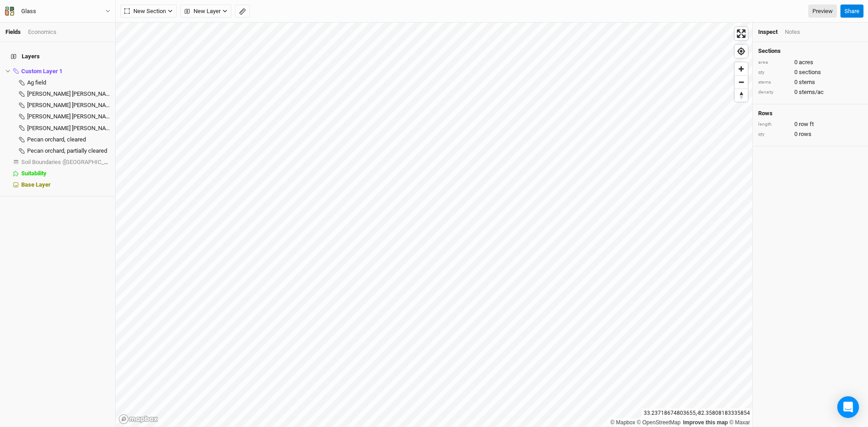 This screenshot has height=427, width=868. Describe the element at coordinates (68, 139) in the screenshot. I see `div: Pecan orchard, cleared` at that location.